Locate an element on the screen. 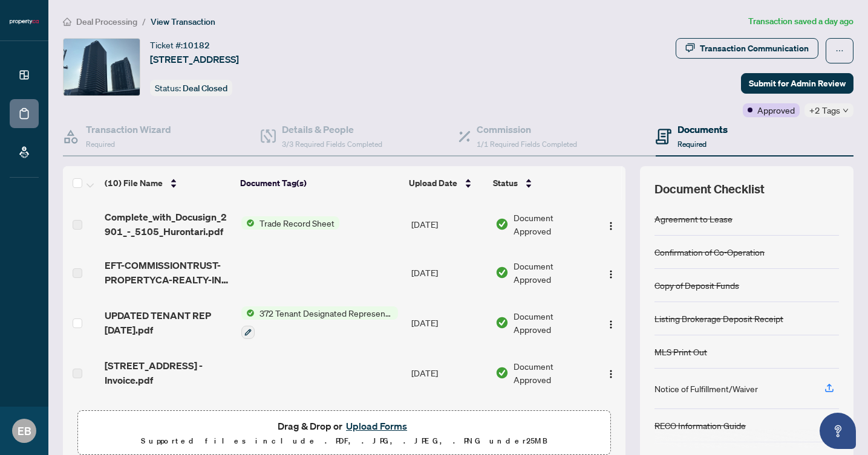 The image size is (868, 455). button: Upload Forms is located at coordinates (376, 427).